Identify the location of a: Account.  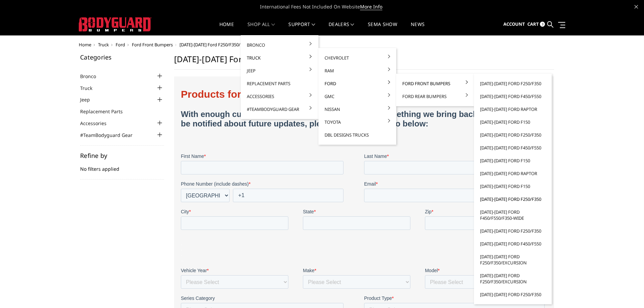
(515, 25).